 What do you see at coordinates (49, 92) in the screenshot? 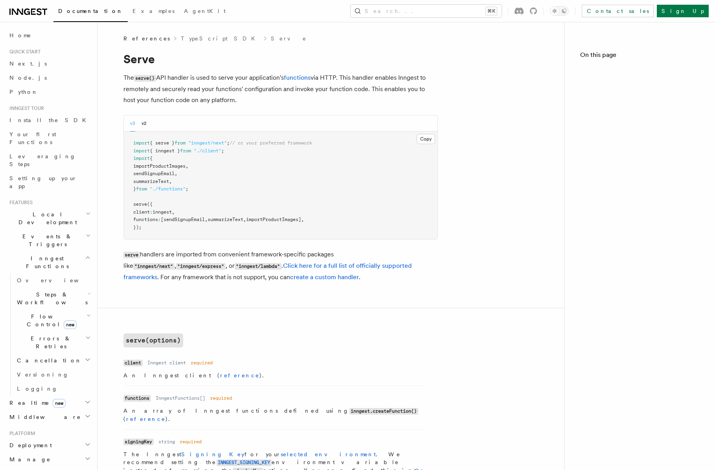
I see `a: Python` at bounding box center [49, 92].